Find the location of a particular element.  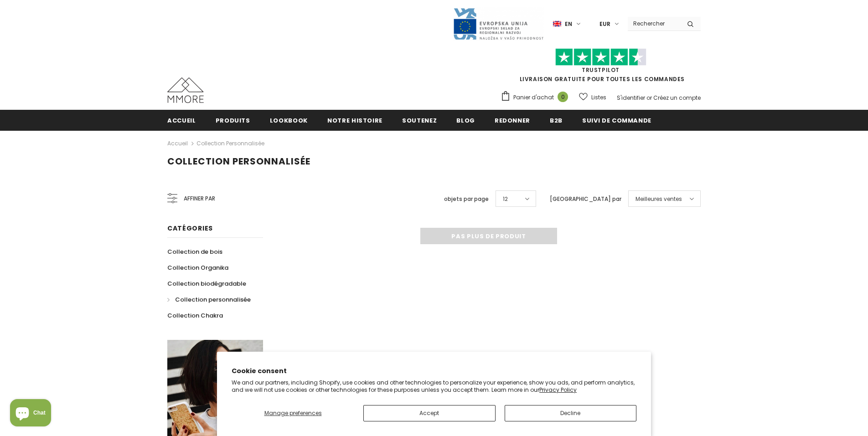

a: Blog is located at coordinates (465, 120).